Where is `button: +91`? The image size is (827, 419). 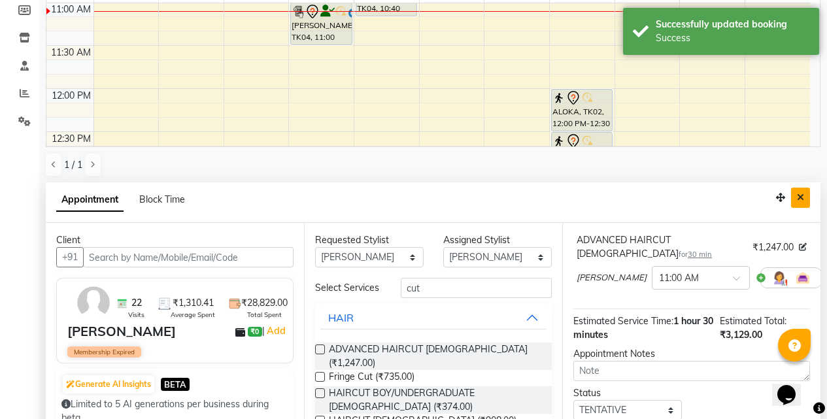 button: +91 is located at coordinates (70, 257).